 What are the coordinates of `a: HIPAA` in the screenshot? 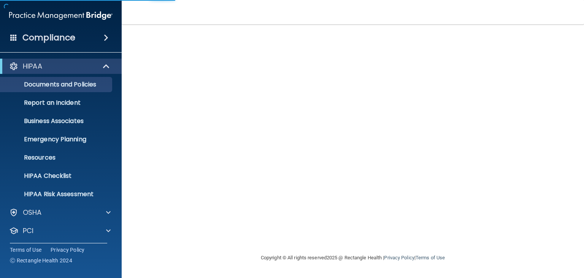 It's located at (60, 66).